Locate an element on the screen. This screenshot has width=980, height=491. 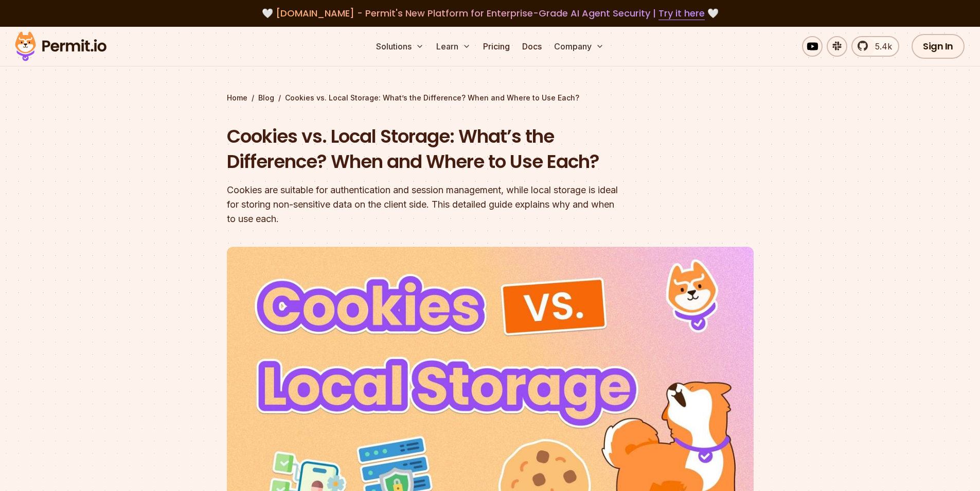
span: 5.4k is located at coordinates (881, 47).